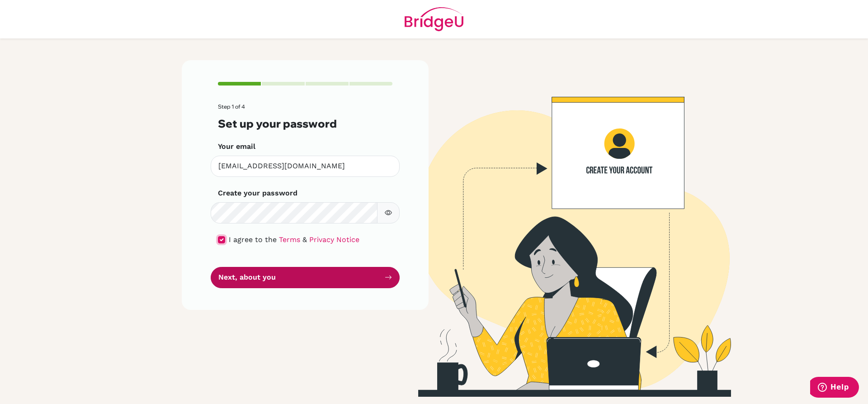 The height and width of the screenshot is (404, 868). Describe the element at coordinates (29, 11) in the screenshot. I see `span: Help` at that location.